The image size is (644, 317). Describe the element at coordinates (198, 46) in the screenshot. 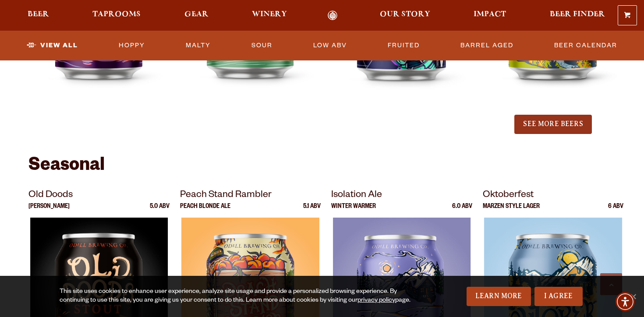

I see `a: Malty` at that location.